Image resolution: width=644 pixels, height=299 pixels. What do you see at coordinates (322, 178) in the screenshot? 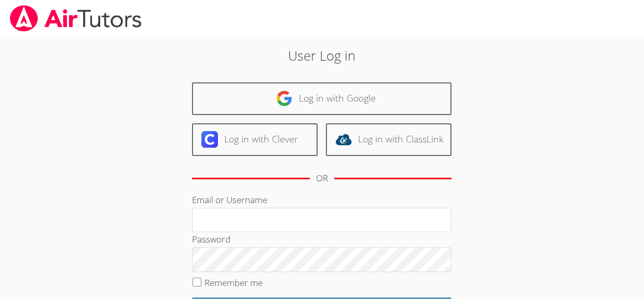
I see `div: OR` at bounding box center [322, 178].